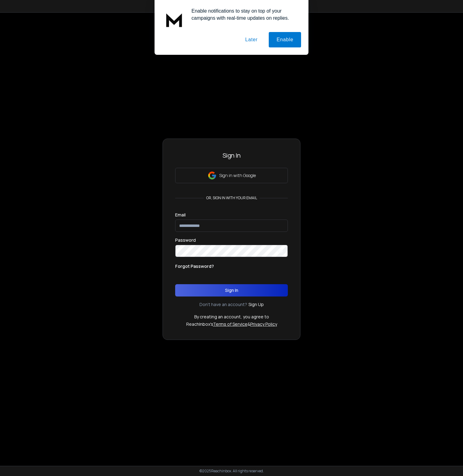 The image size is (463, 476). I want to click on p: ReachInbox's &, so click(232, 324).